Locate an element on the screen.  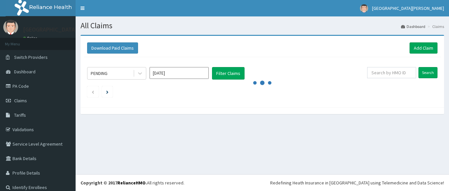
a: Next page is located at coordinates (107, 92).